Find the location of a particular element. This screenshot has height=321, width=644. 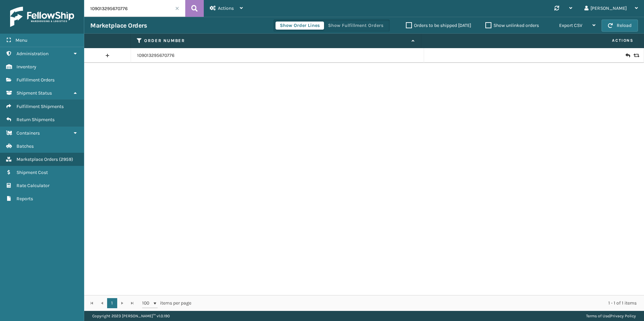

span: items per page is located at coordinates (167, 303).